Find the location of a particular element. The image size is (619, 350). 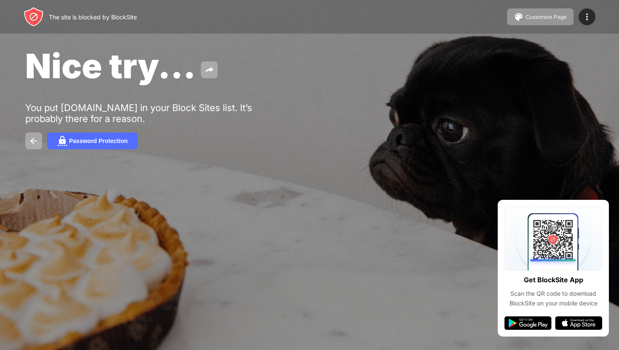

img: share.svg is located at coordinates (209, 70).